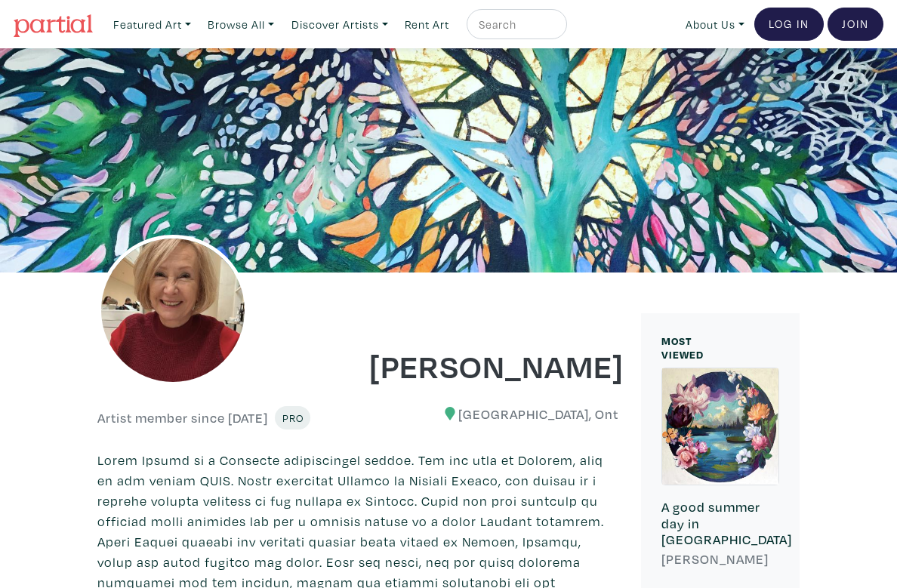  What do you see at coordinates (340, 24) in the screenshot?
I see `a: Discover Artists` at bounding box center [340, 24].